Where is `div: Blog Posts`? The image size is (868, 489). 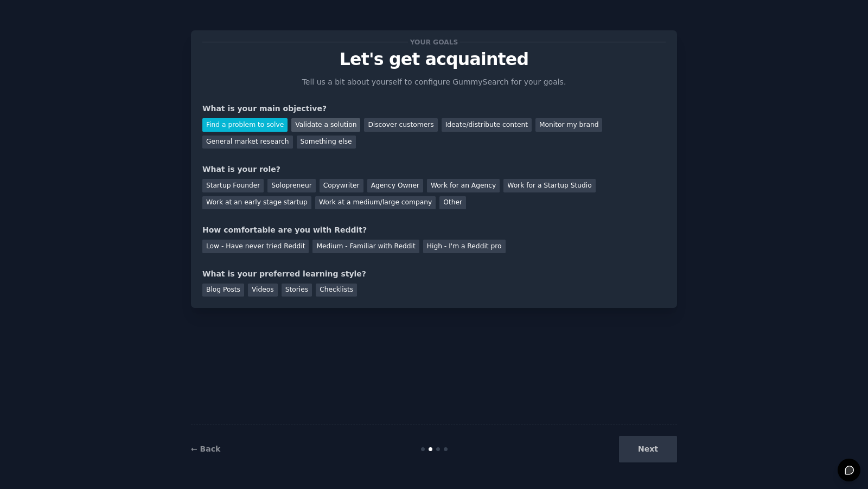 div: Blog Posts is located at coordinates (223, 290).